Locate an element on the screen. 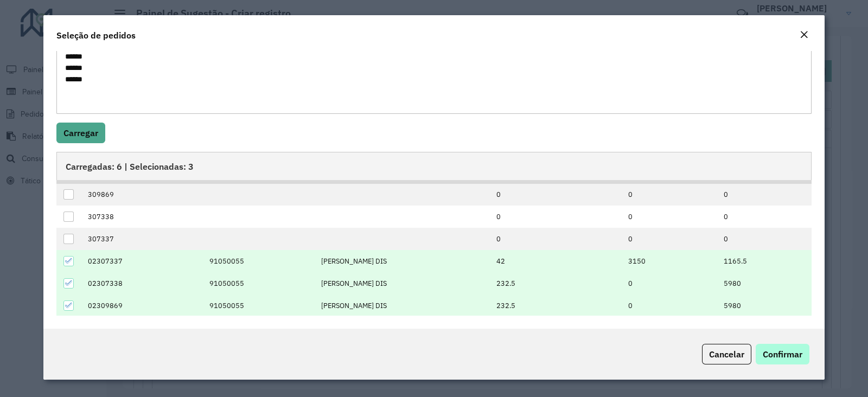 The height and width of the screenshot is (397, 868). button: Cancelar is located at coordinates (726, 354).